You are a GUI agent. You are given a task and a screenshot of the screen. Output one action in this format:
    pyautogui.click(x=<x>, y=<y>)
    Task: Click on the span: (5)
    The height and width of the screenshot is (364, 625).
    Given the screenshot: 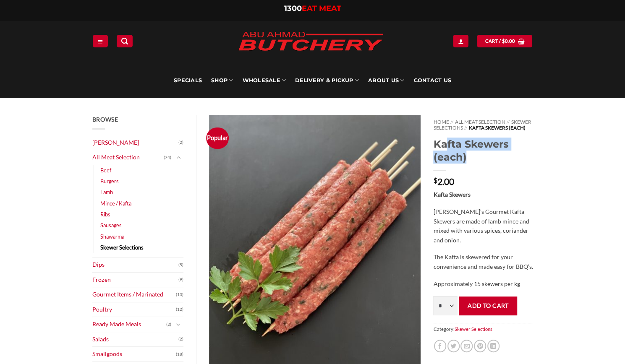 What is the action you would take?
    pyautogui.click(x=181, y=265)
    